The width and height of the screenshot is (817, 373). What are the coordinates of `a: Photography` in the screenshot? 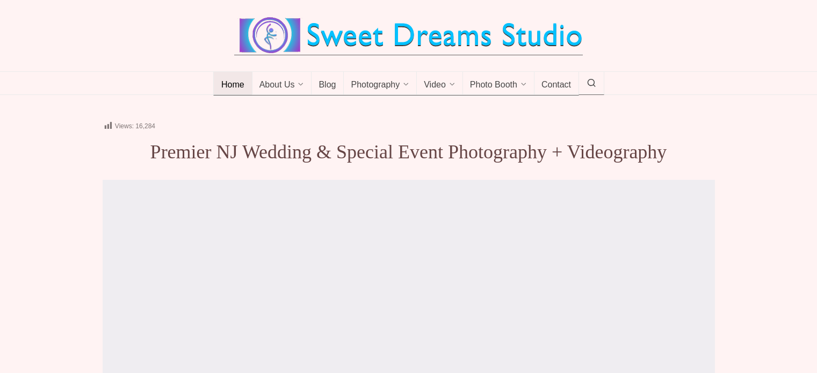 It's located at (380, 84).